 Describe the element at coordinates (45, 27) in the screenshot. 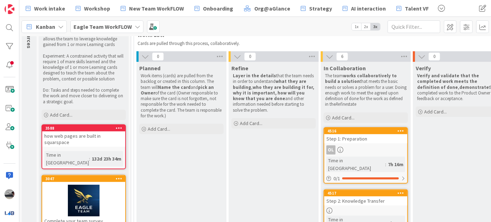

I see `span: Kanban` at that location.